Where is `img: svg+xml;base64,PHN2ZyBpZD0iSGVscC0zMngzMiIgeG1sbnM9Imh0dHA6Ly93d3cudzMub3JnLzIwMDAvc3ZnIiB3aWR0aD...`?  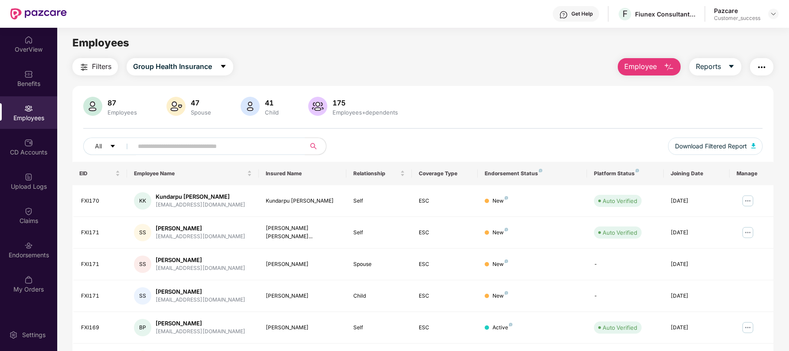 img: svg+xml;base64,PHN2ZyBpZD0iSGVscC0zMngzMiIgeG1sbnM9Imh0dHA6Ly93d3cudzMub3JnLzIwMDAvc3ZnIiB3aWR0aD... is located at coordinates (564, 15).